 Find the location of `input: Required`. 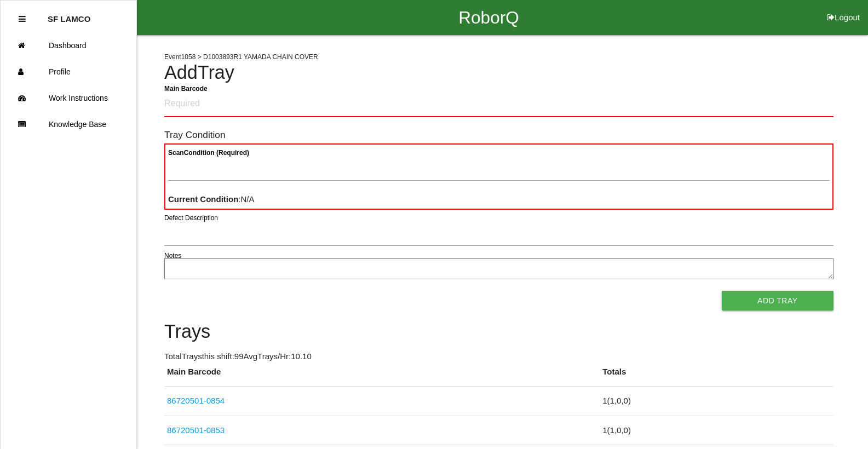

input: Required is located at coordinates (499, 104).